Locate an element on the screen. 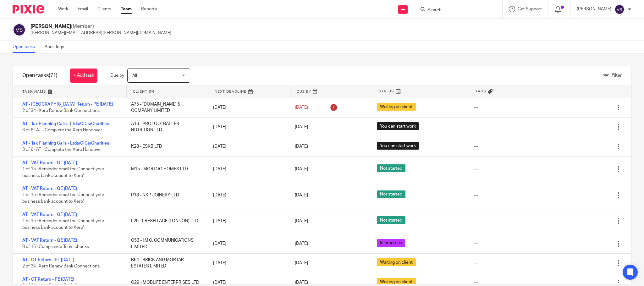 Image resolution: width=644 pixels, height=286 pixels. div: A16 - PROFOOTBALLER NUTRITION LTD is located at coordinates (166, 127).